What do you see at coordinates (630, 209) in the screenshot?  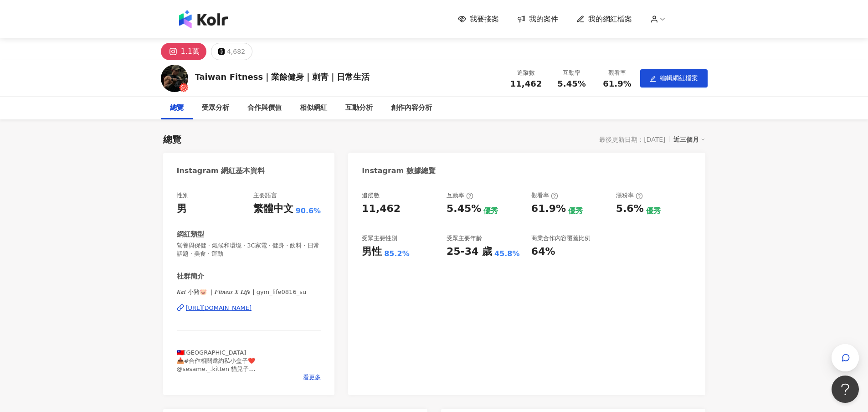 I see `div: 5.6%` at bounding box center [630, 209].